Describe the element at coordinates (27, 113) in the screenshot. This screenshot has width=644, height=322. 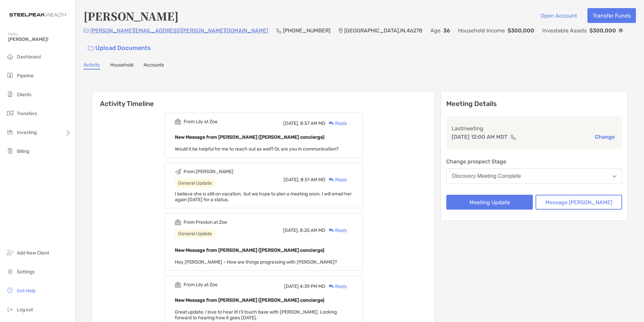
I see `span: Transfers` at that location.